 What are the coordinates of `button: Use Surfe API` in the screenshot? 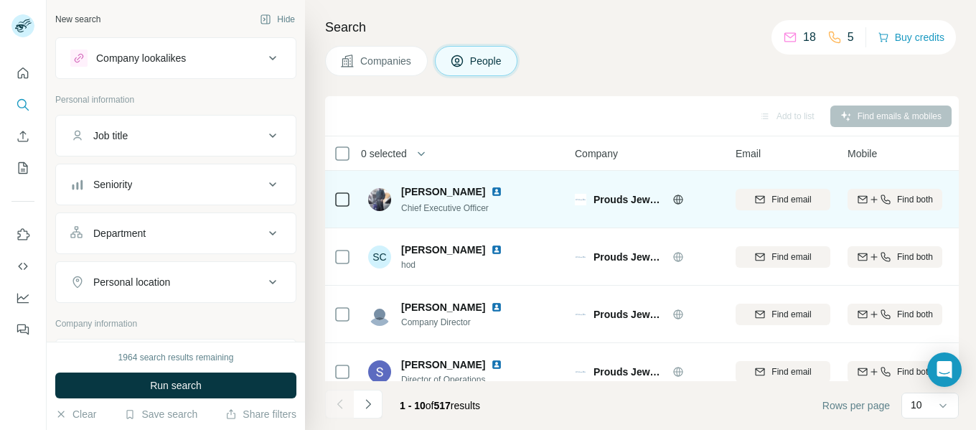 It's located at (23, 266).